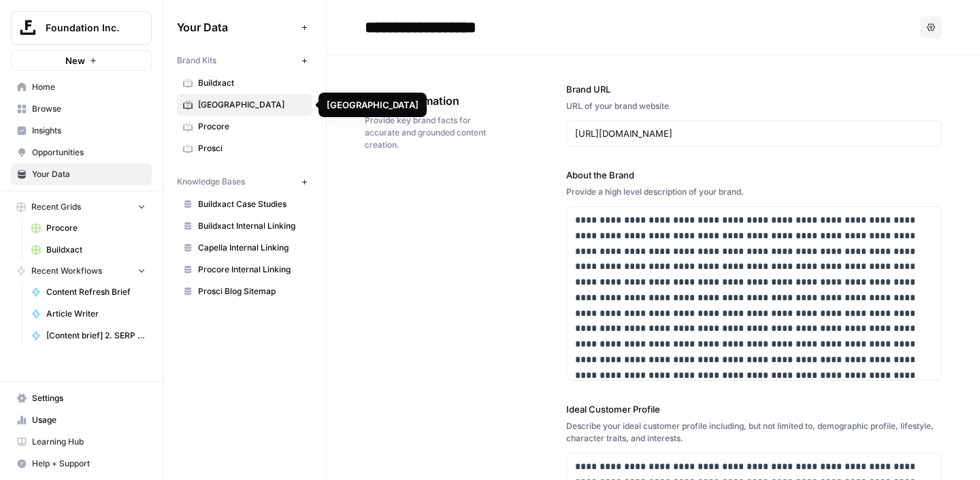 This screenshot has height=480, width=980. Describe the element at coordinates (754, 133) in the screenshot. I see `input: www.sundaysoccer.com` at that location.